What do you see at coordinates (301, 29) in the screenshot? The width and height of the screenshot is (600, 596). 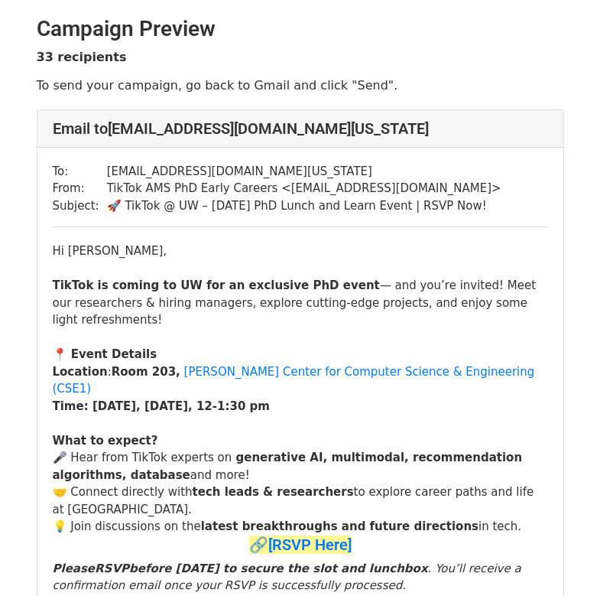 I see `h2: Campaign Preview` at bounding box center [301, 29].